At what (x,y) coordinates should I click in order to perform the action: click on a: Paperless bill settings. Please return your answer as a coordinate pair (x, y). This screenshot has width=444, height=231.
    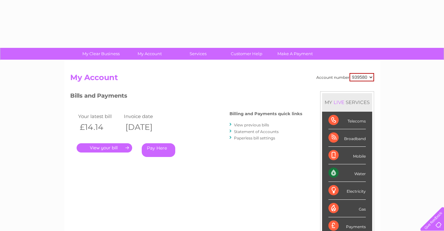
    Looking at the image, I should click on (254, 138).